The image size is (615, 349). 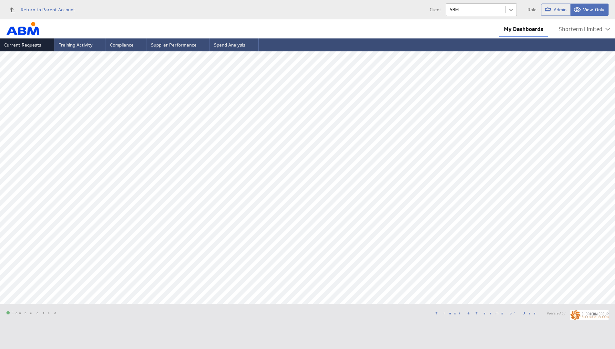 What do you see at coordinates (122, 45) in the screenshot?
I see `span: Compliance` at bounding box center [122, 45].